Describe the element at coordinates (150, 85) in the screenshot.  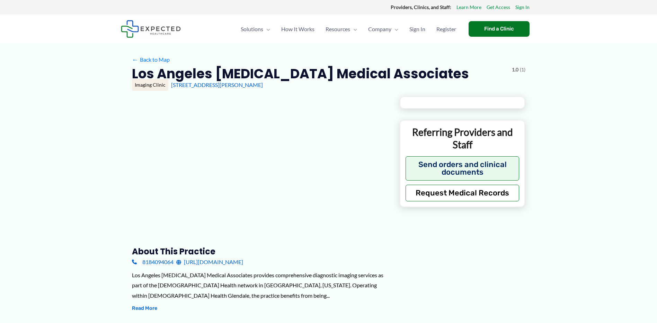
I see `div: Imaging Clinic` at that location.